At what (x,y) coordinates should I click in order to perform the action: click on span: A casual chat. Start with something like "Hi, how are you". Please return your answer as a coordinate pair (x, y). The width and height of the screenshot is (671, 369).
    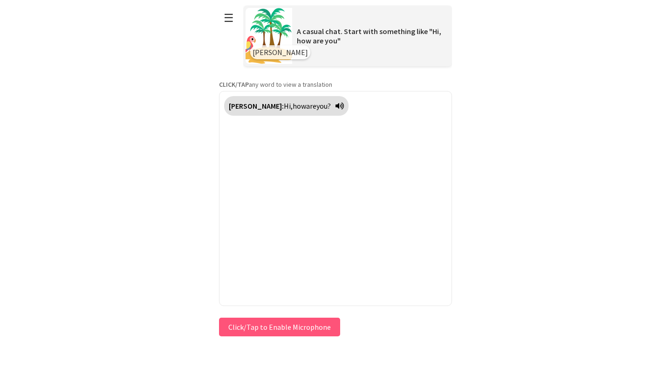
    Looking at the image, I should click on (369, 36).